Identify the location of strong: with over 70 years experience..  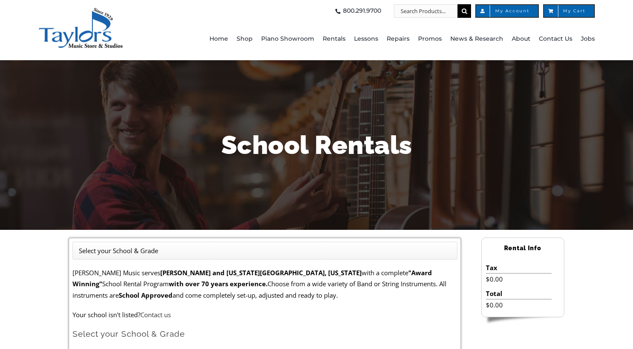
(218, 284).